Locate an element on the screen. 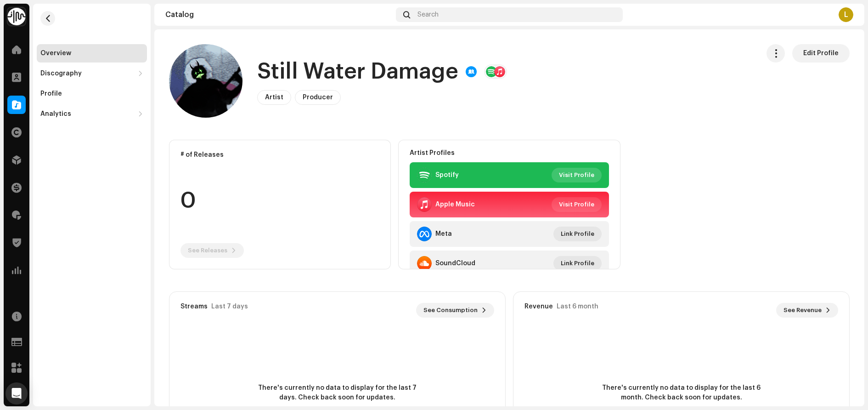 The height and width of the screenshot is (410, 868). re-o-card-data: # of Releases is located at coordinates (280, 205).